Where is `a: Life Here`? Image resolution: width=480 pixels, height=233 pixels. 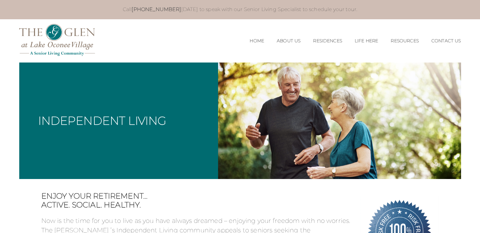 a: Life Here is located at coordinates (367, 41).